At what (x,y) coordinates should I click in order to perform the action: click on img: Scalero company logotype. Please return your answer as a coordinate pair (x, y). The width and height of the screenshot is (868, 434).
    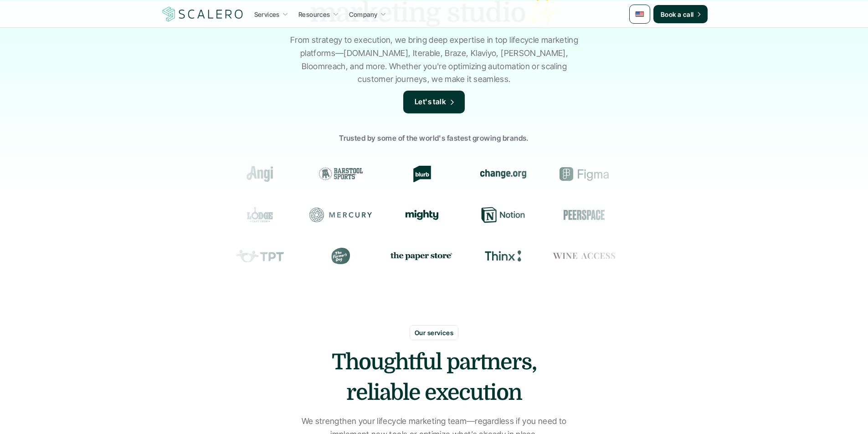
    Looking at the image, I should click on (203, 14).